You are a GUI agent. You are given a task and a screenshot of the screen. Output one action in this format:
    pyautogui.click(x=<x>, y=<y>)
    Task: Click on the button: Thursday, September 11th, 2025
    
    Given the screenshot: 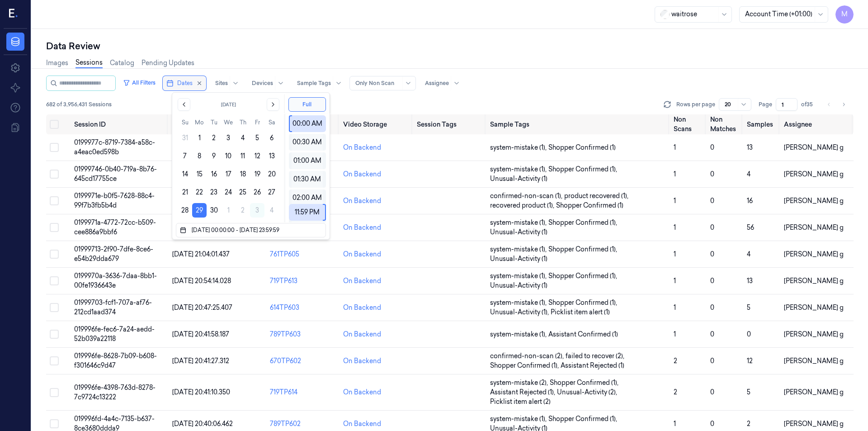 What is the action you would take?
    pyautogui.click(x=243, y=156)
    